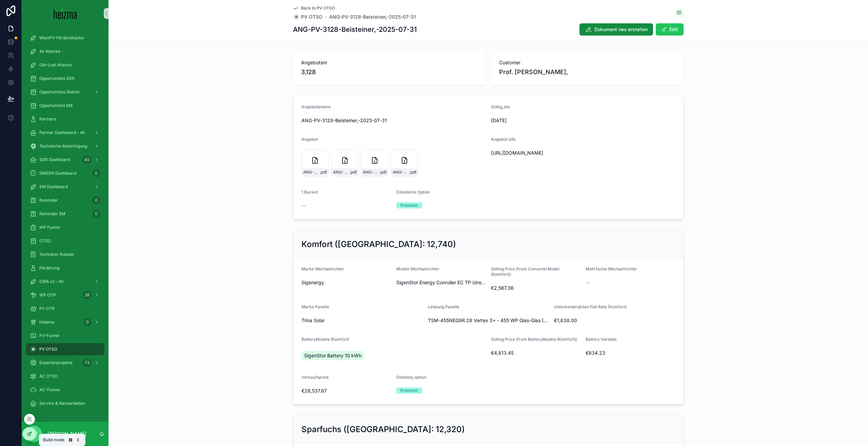 The width and height of the screenshot is (868, 446). I want to click on a: DiBA v2 - All, so click(65, 281).